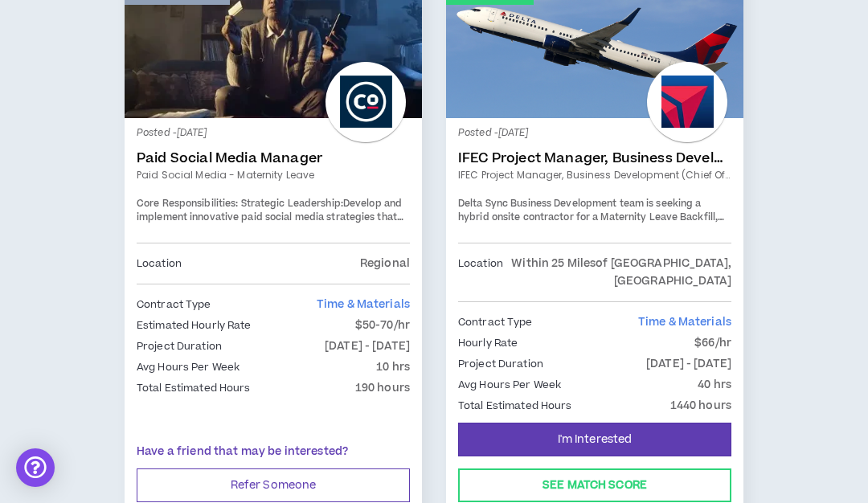 The height and width of the screenshot is (503, 868). What do you see at coordinates (273, 158) in the screenshot?
I see `a: Paid Social Media Manager` at bounding box center [273, 158].